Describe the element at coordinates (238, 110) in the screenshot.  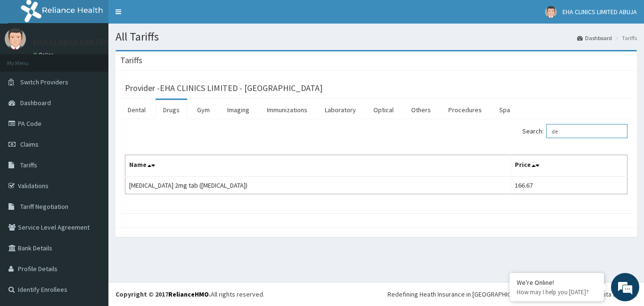
I see `a: Imaging` at that location.